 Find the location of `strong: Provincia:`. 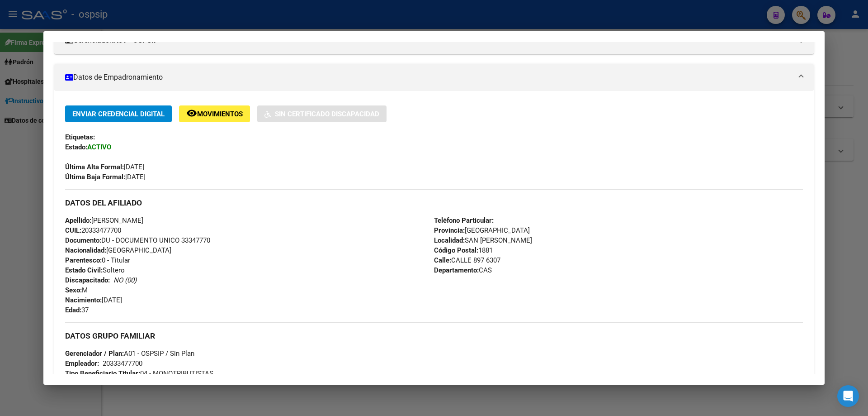

strong: Provincia: is located at coordinates (450, 230).